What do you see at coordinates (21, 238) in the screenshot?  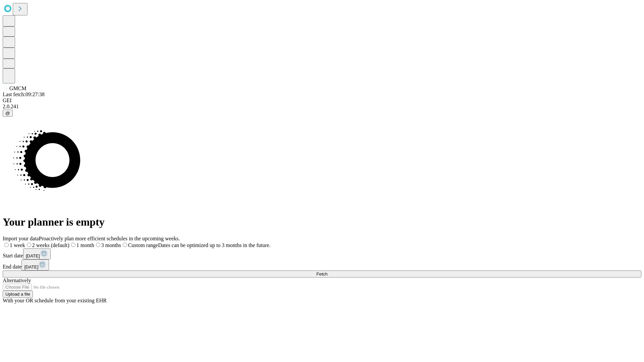 I see `span: Import your data` at bounding box center [21, 238].